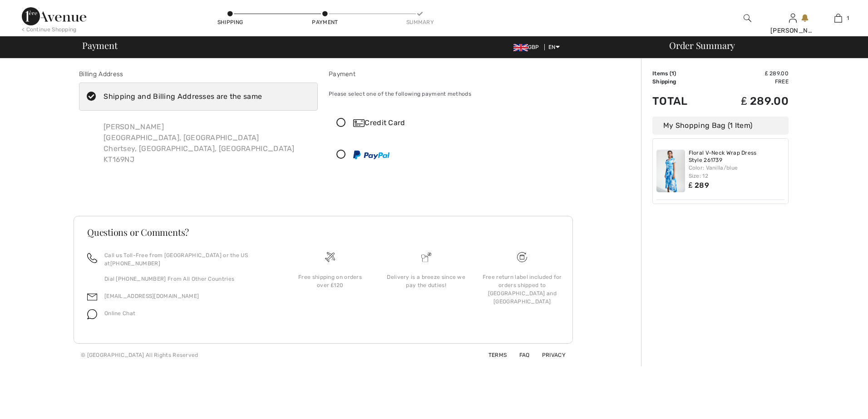 The image size is (868, 419). Describe the element at coordinates (749, 82) in the screenshot. I see `td: Free` at that location.